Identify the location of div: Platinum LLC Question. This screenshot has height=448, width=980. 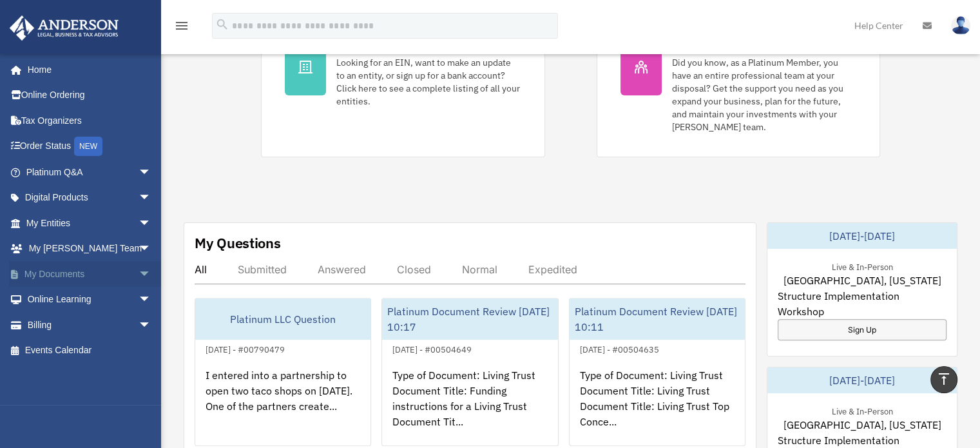
(283, 319).